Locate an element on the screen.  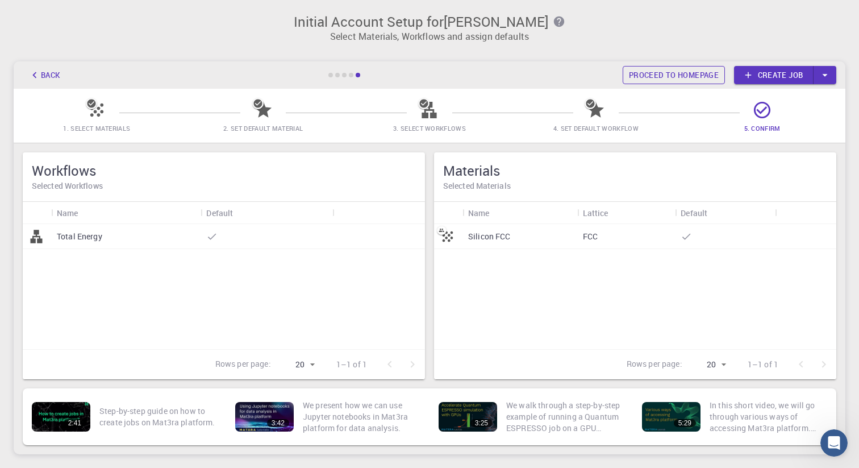
div: 5:29 is located at coordinates (685, 423).